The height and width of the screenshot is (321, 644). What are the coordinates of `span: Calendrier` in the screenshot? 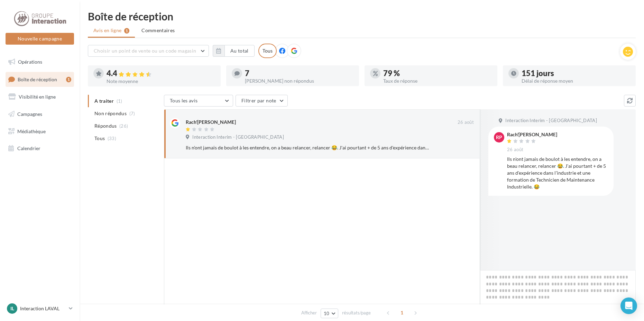 It's located at (29, 148).